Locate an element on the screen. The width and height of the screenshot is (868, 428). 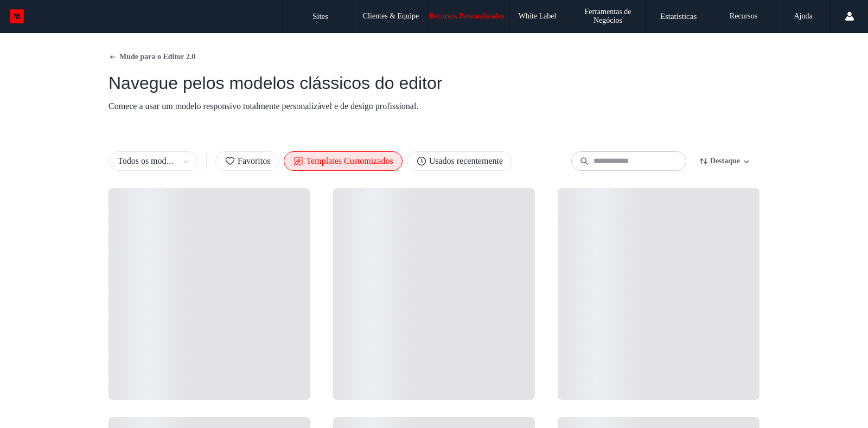
button: Templates Customizados is located at coordinates (343, 161).